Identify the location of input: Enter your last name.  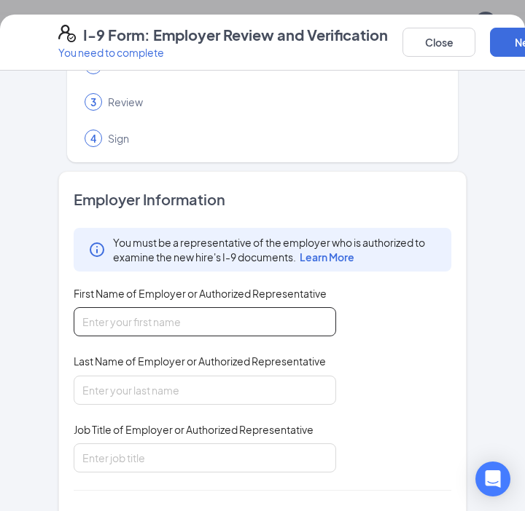
(205, 391).